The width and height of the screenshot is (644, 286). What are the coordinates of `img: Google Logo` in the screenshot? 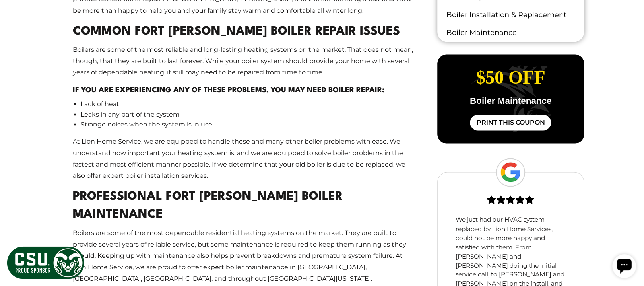 It's located at (510, 172).